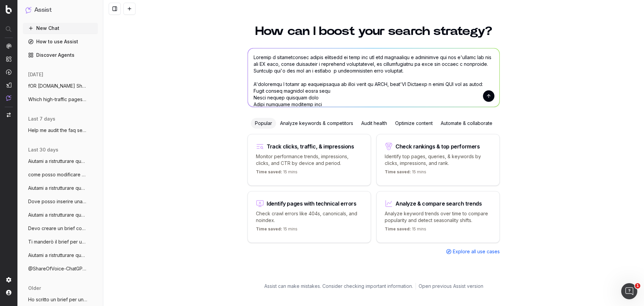  What do you see at coordinates (317, 123) in the screenshot?
I see `div: Analyze keywords & competitors` at bounding box center [317, 123].